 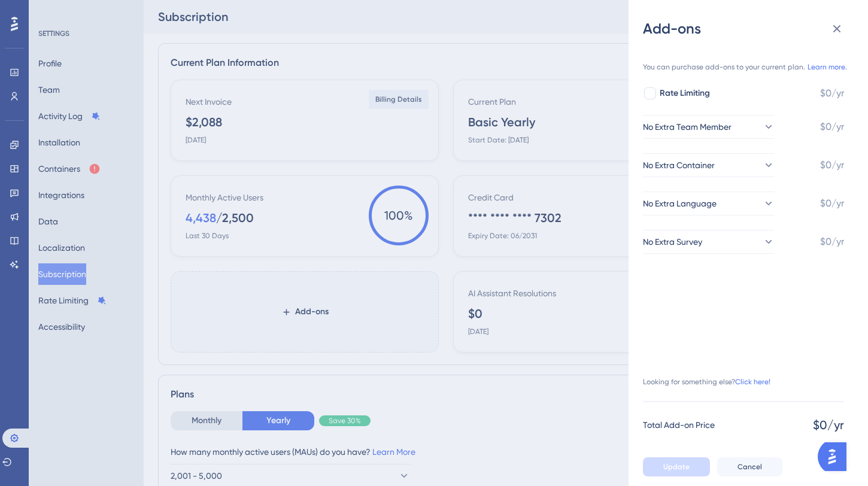 I want to click on div: Add-ons, so click(x=748, y=29).